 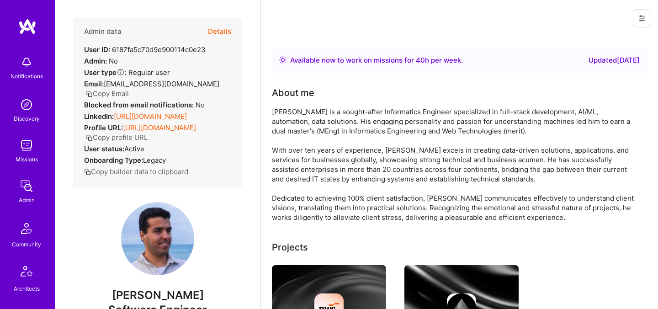 What do you see at coordinates (26, 62) in the screenshot?
I see `img: bell` at bounding box center [26, 62].